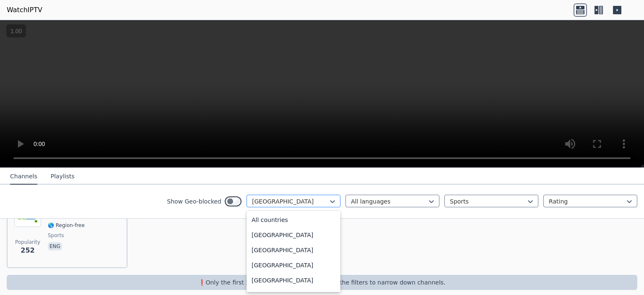 This screenshot has height=295, width=644. Describe the element at coordinates (66, 226) in the screenshot. I see `span: 🌎 Region-free` at that location.